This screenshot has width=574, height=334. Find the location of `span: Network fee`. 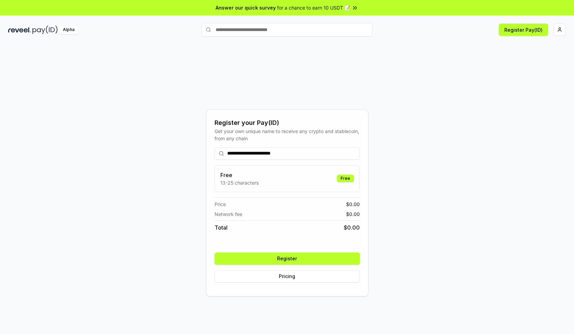

span: Network fee is located at coordinates (228, 214).